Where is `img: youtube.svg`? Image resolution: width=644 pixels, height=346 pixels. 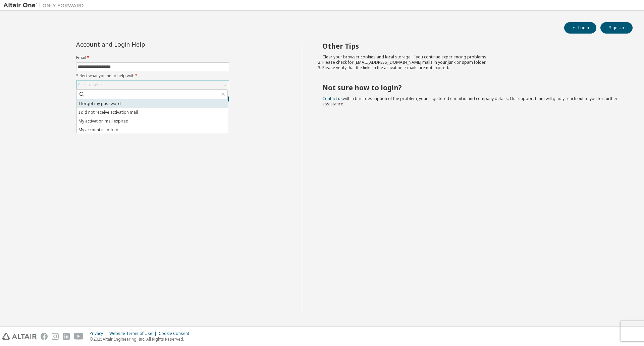
img: youtube.svg is located at coordinates (79, 336).